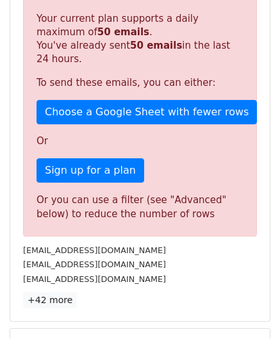 This screenshot has width=280, height=339. Describe the element at coordinates (147, 112) in the screenshot. I see `a: Choose a Google Sheet with fewer rows` at that location.